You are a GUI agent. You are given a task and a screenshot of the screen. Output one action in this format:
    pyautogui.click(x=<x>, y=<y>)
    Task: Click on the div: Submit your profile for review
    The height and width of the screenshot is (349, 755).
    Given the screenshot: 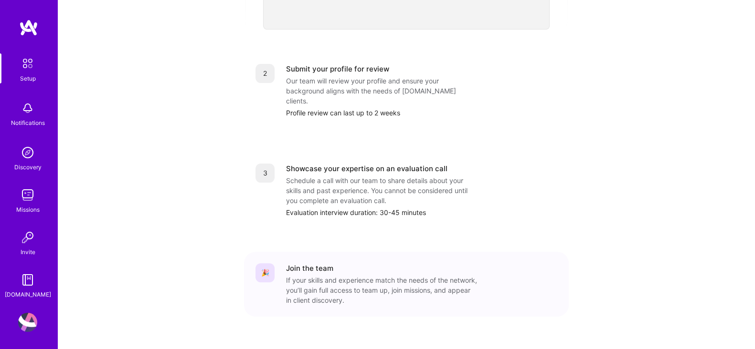 What is the action you would take?
    pyautogui.click(x=337, y=69)
    